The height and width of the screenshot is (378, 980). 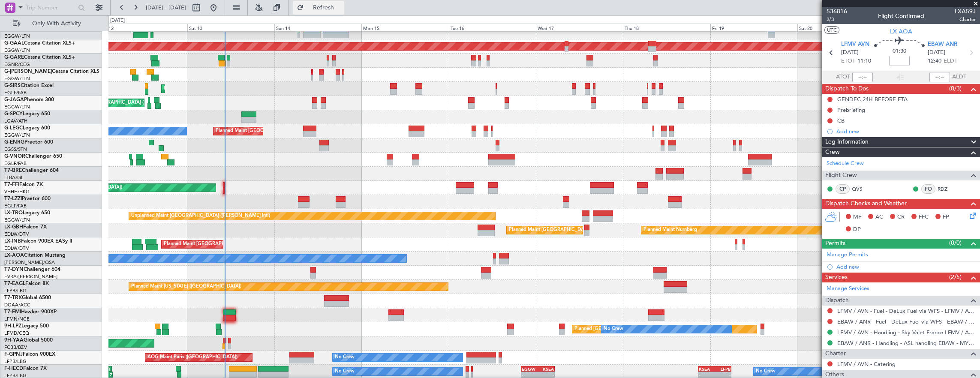 What do you see at coordinates (837, 19) in the screenshot?
I see `span: 2/3` at bounding box center [837, 19].